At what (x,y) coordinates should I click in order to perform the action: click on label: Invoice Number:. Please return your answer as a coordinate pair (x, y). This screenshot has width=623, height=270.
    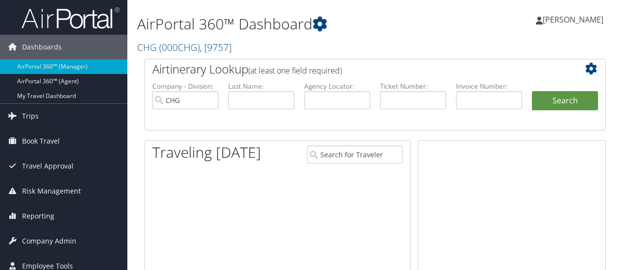
    Looking at the image, I should click on (489, 86).